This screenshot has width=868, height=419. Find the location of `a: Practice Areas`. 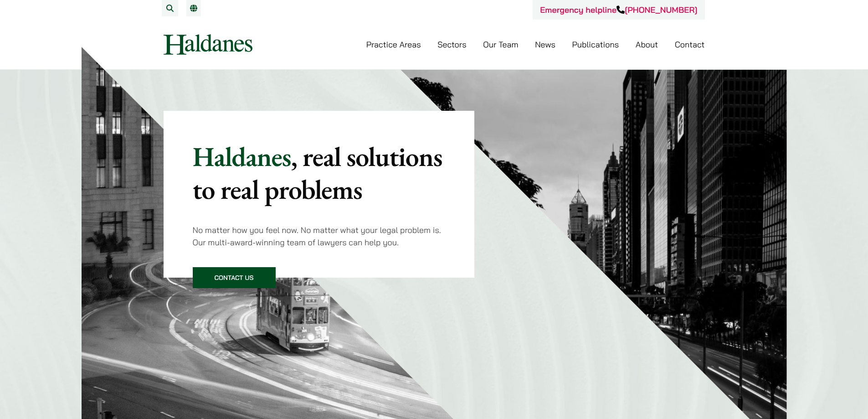

a: Practice Areas is located at coordinates (394, 44).